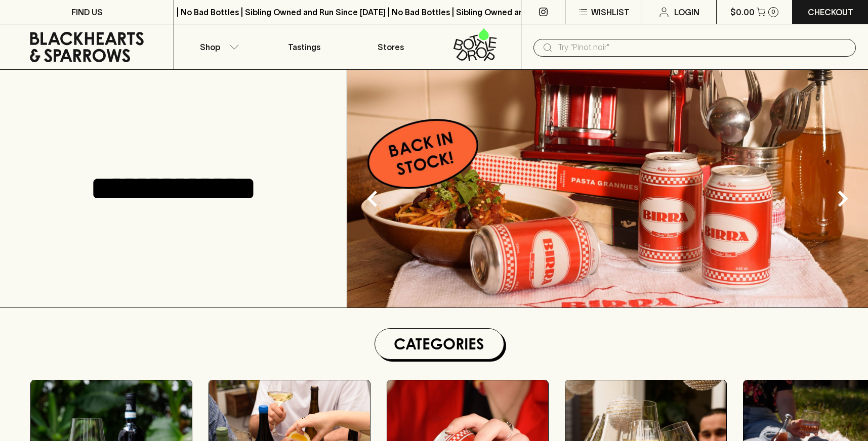 This screenshot has width=868, height=441. Describe the element at coordinates (702, 47) in the screenshot. I see `input: Try "Pinot noir"` at that location.